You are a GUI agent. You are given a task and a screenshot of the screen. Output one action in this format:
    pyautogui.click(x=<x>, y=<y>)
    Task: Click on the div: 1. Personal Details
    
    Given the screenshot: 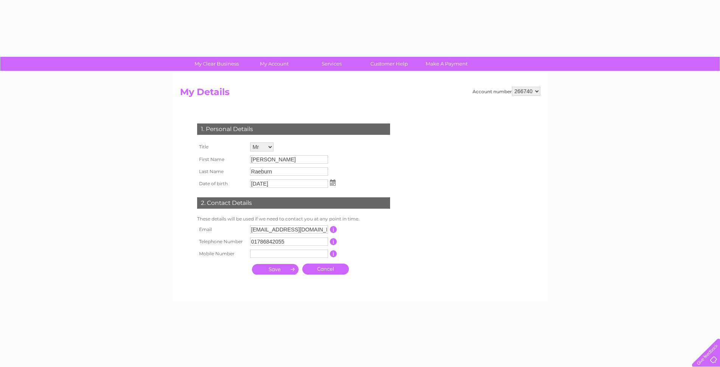 What is the action you would take?
    pyautogui.click(x=294, y=129)
    